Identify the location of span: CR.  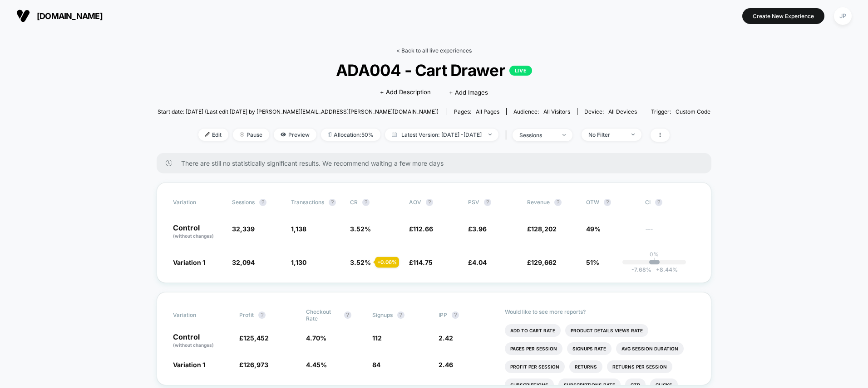
(354, 202).